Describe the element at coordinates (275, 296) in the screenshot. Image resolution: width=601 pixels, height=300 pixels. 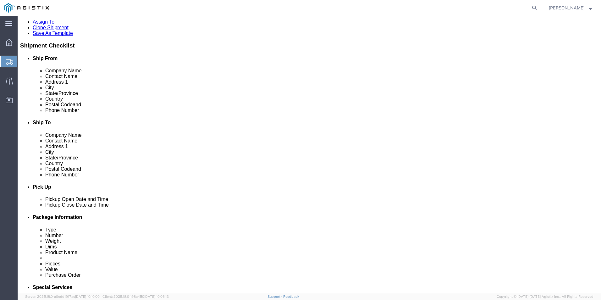
I see `a: Support` at that location.